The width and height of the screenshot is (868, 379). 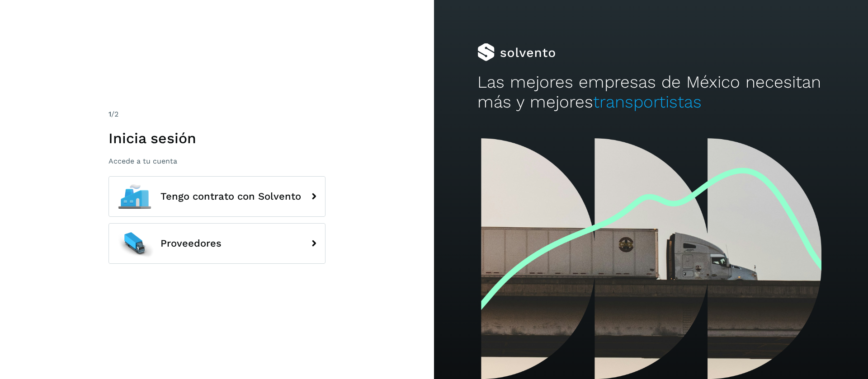 What do you see at coordinates (217, 161) in the screenshot?
I see `p: Accede a tu cuenta` at bounding box center [217, 161].